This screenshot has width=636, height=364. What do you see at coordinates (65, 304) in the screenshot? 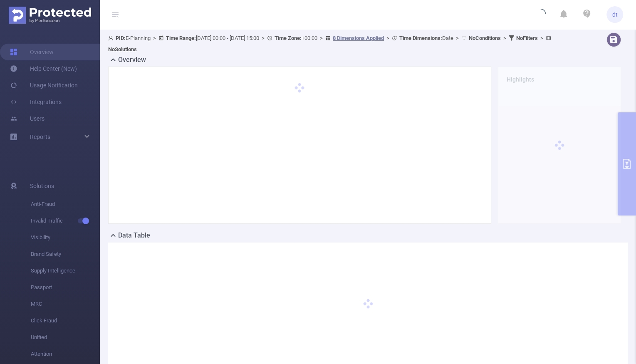
I see `span: MRC` at bounding box center [65, 304].